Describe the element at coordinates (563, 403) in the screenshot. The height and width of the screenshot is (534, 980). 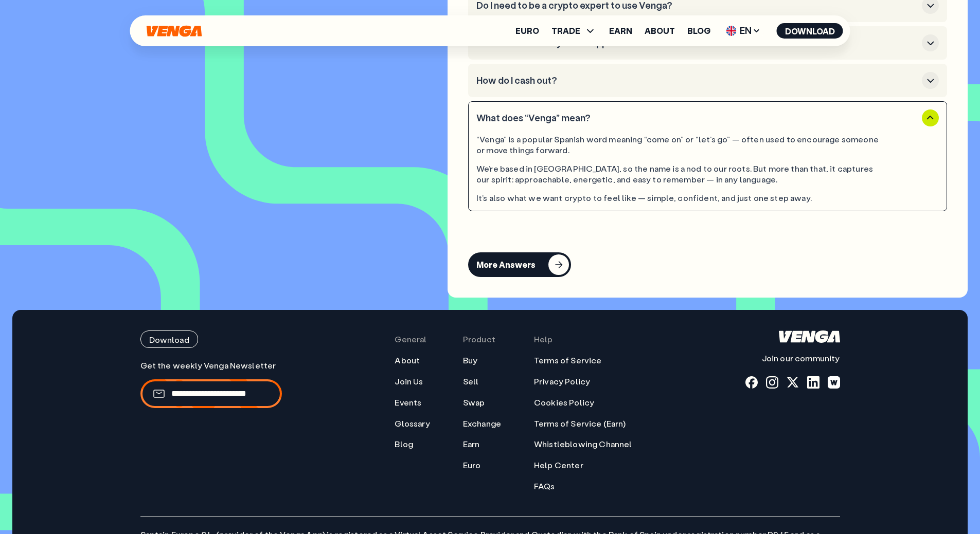
I see `a: Cookies Policy` at that location.